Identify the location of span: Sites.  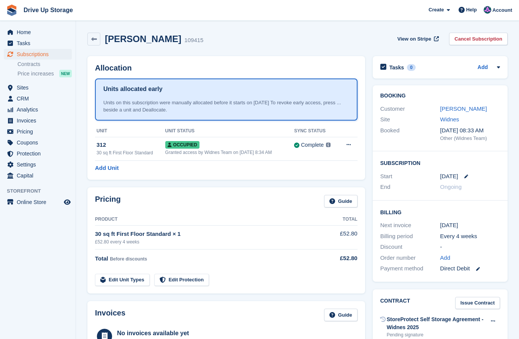
(39, 88).